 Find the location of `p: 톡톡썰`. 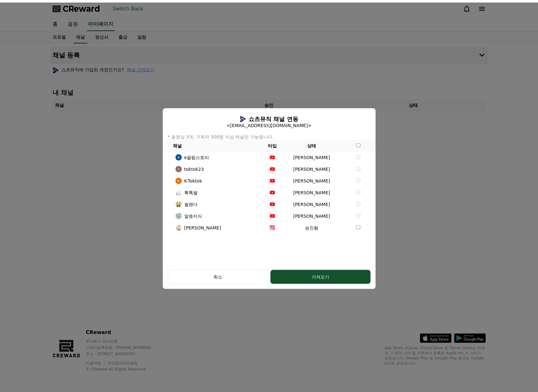

p: 톡톡썰 is located at coordinates (191, 193).